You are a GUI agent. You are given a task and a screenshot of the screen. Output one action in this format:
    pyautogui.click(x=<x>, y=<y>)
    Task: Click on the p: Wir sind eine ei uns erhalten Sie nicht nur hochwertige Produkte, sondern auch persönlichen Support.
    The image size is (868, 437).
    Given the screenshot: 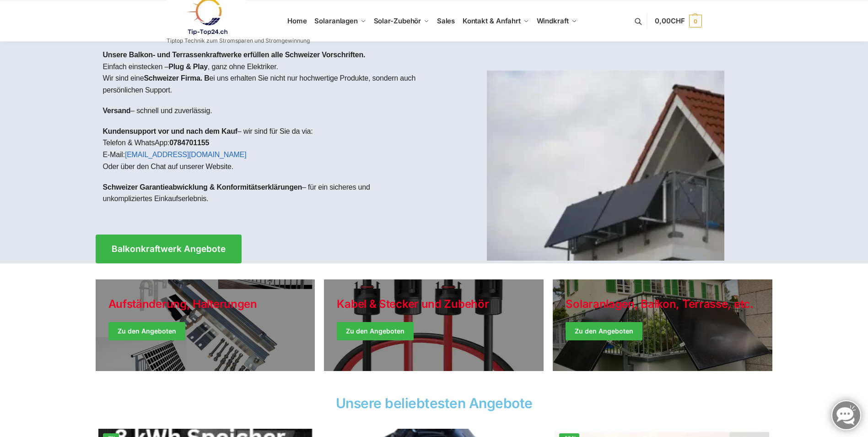 What is the action you would take?
    pyautogui.click(x=265, y=84)
    